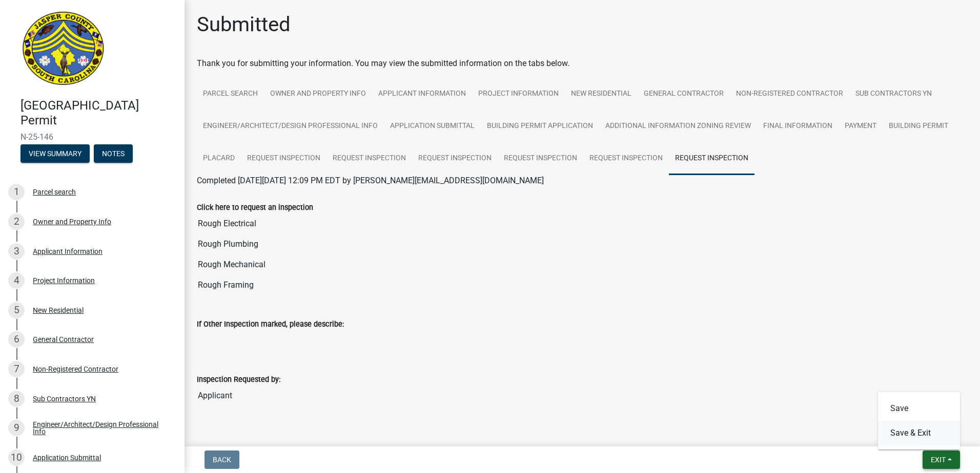 The width and height of the screenshot is (980, 473). Describe the element at coordinates (230, 94) in the screenshot. I see `a: Parcel search` at that location.